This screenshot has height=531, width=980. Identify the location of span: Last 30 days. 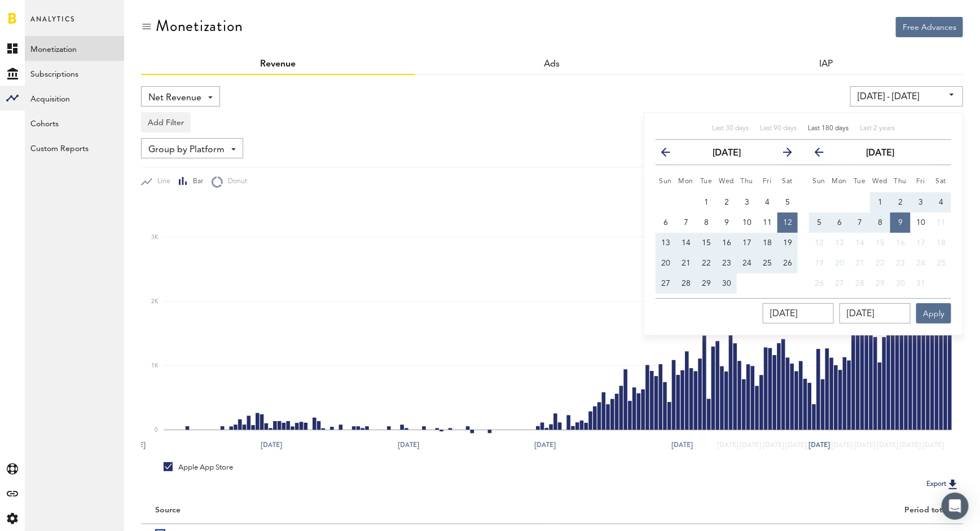
(730, 128).